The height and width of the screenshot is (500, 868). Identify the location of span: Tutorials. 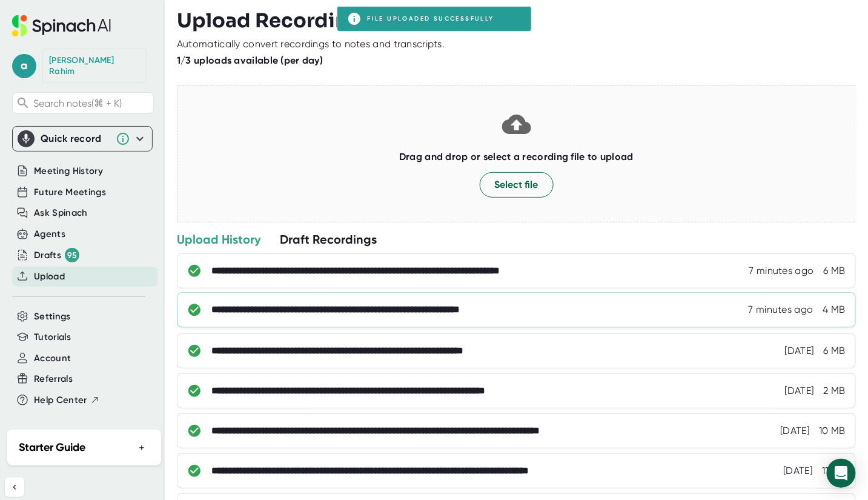
(52, 337).